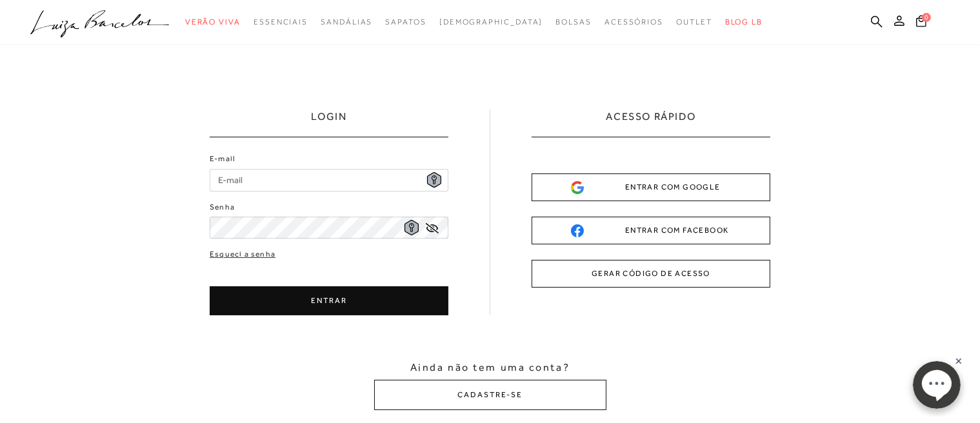 The height and width of the screenshot is (423, 980). I want to click on span: BLOG LB, so click(744, 22).